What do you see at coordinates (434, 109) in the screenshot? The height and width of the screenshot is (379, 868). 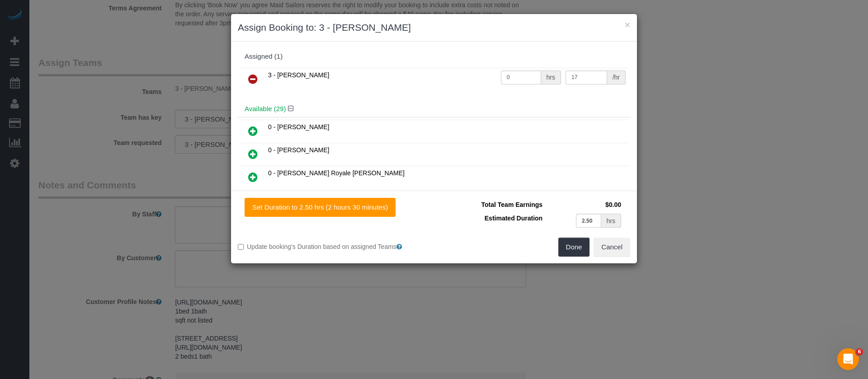 I see `h4: Available (29)` at bounding box center [434, 109].